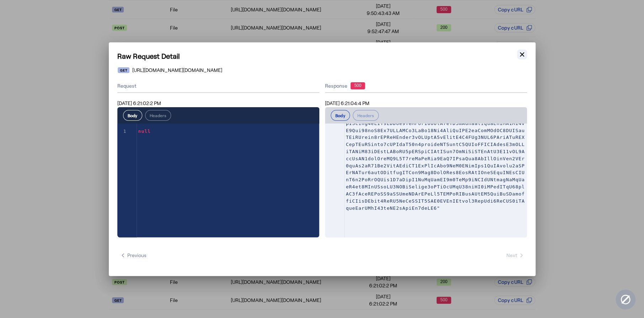 Image resolution: width=644 pixels, height=318 pixels. What do you see at coordinates (515, 255) in the screenshot?
I see `button: Next` at bounding box center [515, 255].